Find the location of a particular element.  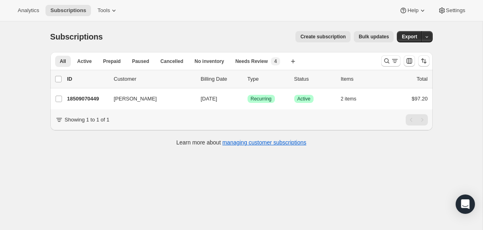

button: Sort the results is located at coordinates (424, 61).